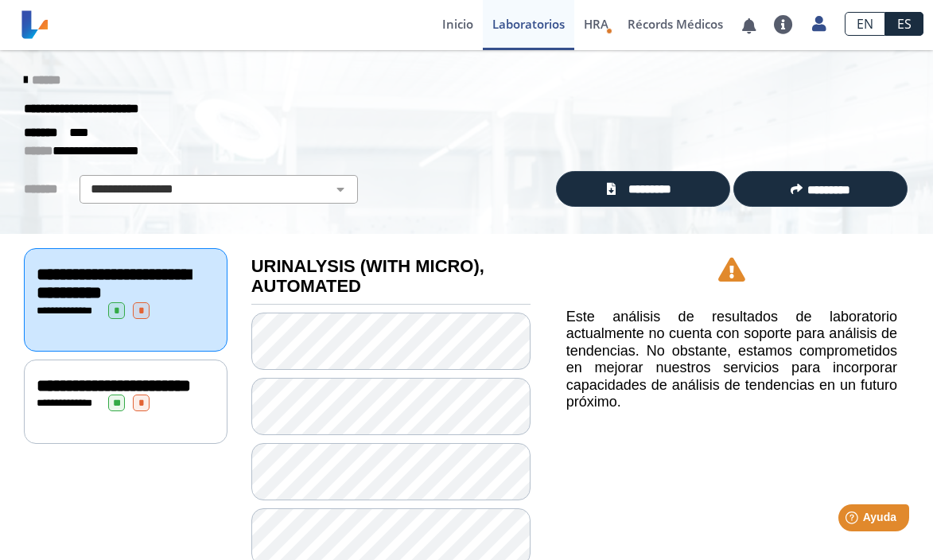 The image size is (933, 560). Describe the element at coordinates (88, 19) in the screenshot. I see `span: Ayuda` at that location.